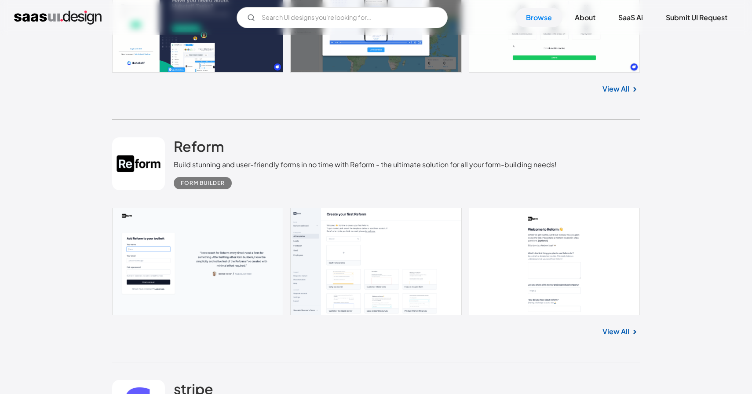 This screenshot has width=752, height=394. What do you see at coordinates (585, 18) in the screenshot?
I see `a: About` at bounding box center [585, 18].